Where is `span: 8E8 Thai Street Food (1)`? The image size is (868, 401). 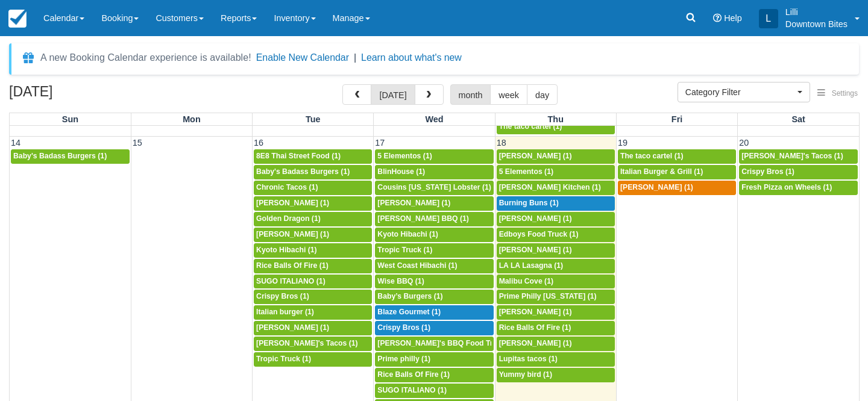 span: 8E8 Thai Street Food (1) is located at coordinates (299, 156).